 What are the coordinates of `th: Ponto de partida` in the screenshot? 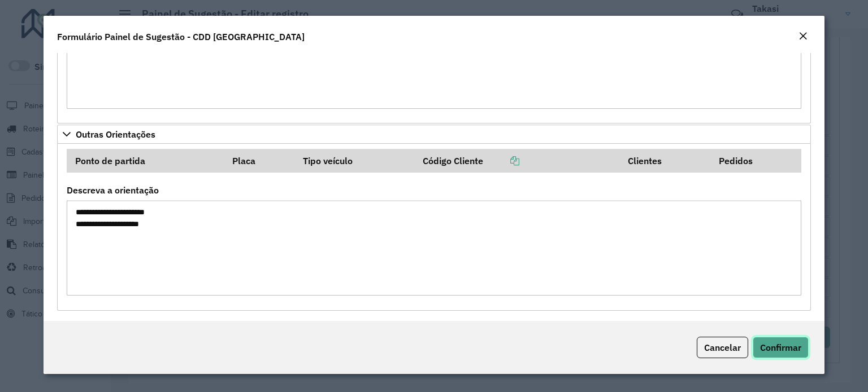 It's located at (146, 161).